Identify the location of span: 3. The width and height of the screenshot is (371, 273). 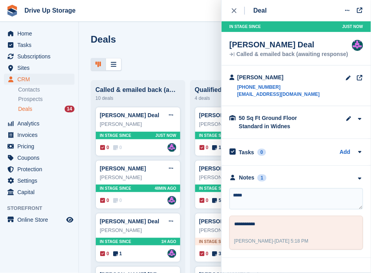
(217, 253).